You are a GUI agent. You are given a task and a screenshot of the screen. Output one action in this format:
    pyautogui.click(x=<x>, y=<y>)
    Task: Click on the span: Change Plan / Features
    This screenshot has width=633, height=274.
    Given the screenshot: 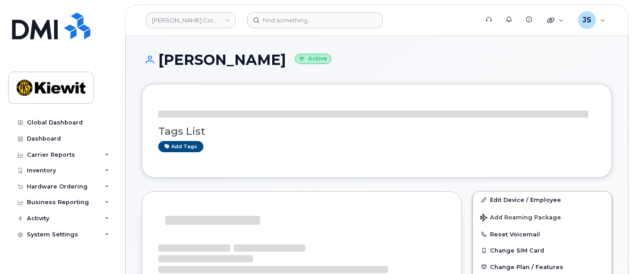 What is the action you would take?
    pyautogui.click(x=526, y=266)
    